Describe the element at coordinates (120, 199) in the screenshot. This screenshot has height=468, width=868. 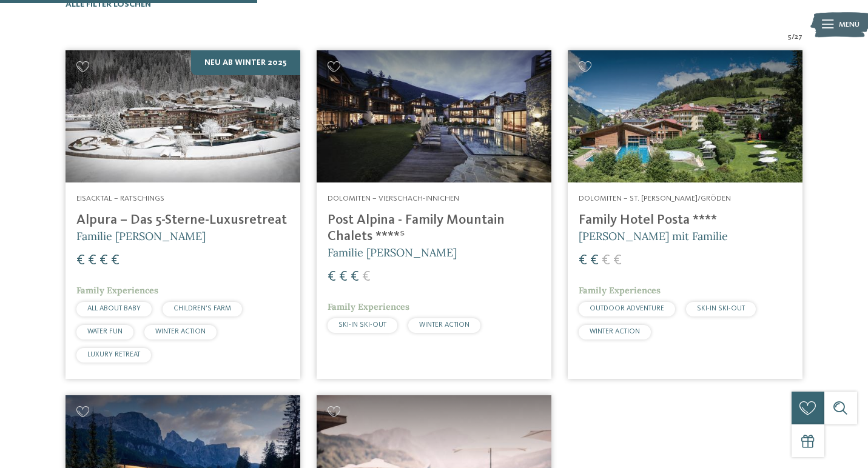
I see `span: Eisacktal – Ratschings` at that location.